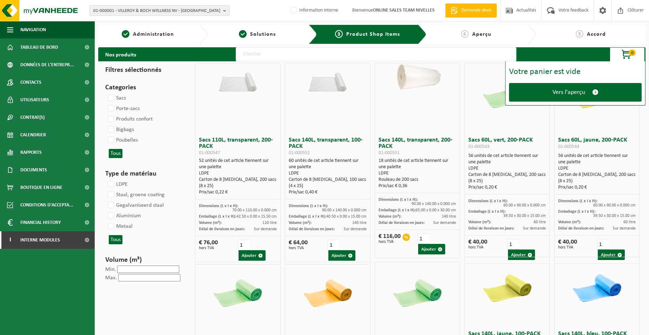  Describe the element at coordinates (144, 70) in the screenshot. I see `h3: Filtres sélectionnés` at that location.